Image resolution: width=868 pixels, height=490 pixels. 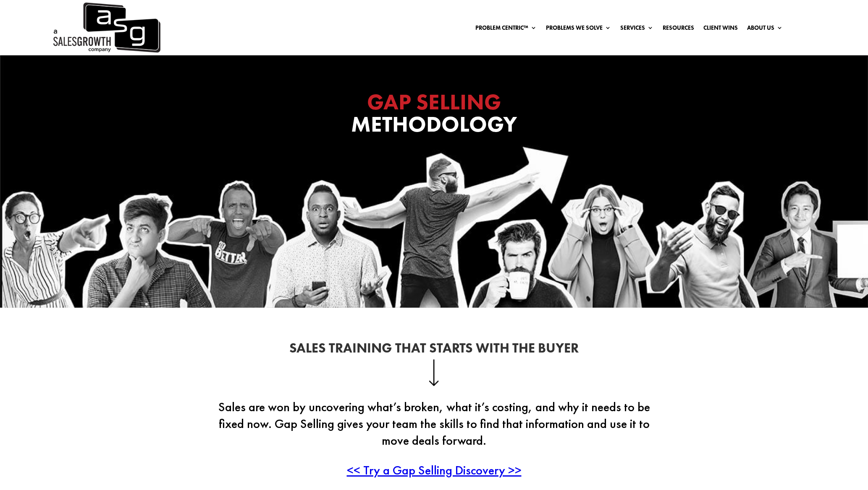 What do you see at coordinates (578, 29) in the screenshot?
I see `a: Problems We Solve` at bounding box center [578, 29].